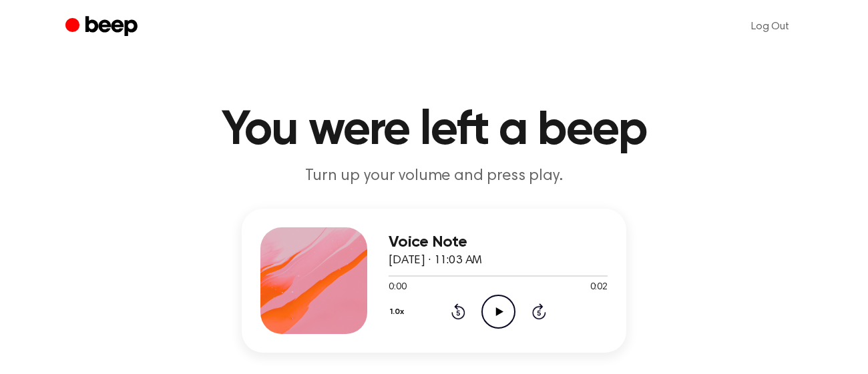 This screenshot has width=868, height=374. I want to click on a: Beep, so click(103, 27).